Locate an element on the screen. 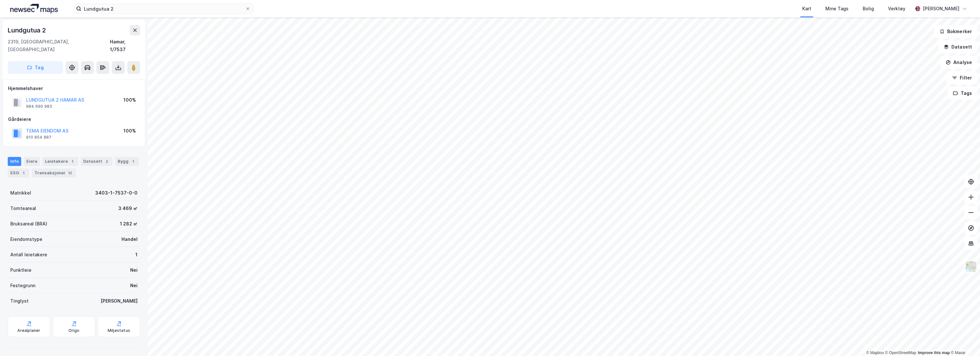 The width and height of the screenshot is (980, 356). div: Origo is located at coordinates (74, 331).